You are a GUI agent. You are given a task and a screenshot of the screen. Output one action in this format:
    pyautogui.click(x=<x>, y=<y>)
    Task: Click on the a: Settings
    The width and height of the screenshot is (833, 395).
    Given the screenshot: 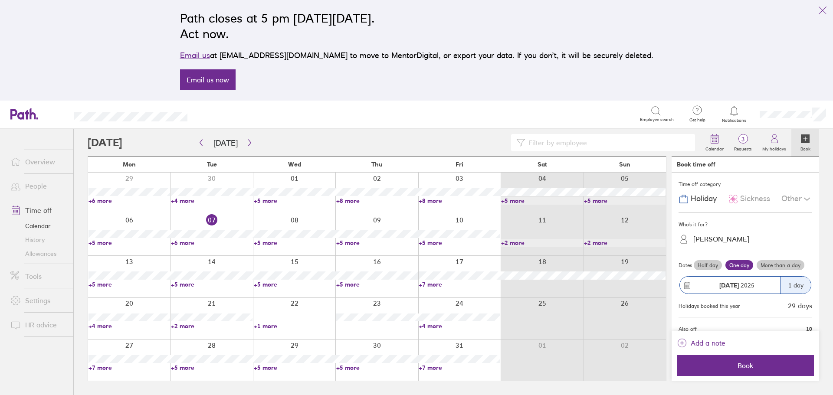 What is the action you would take?
    pyautogui.click(x=38, y=301)
    